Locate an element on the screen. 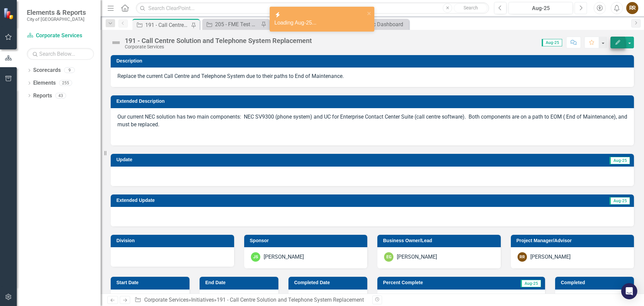 This screenshot has height=306, width=644. div: Corporate Services is located at coordinates (218, 46).